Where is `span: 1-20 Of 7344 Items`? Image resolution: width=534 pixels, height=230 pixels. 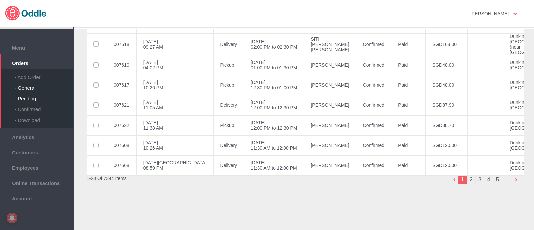 span: 1-20 Of 7344 Items is located at coordinates (107, 178).